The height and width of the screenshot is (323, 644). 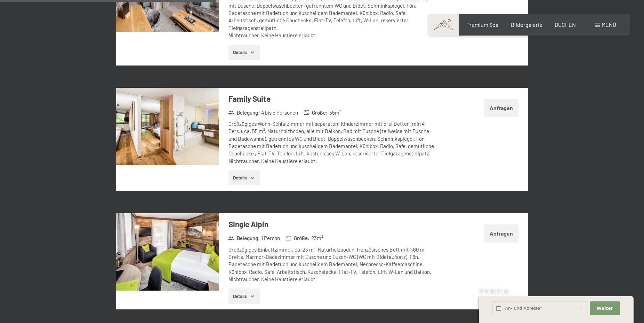 I want to click on span: 55 m², so click(x=336, y=112).